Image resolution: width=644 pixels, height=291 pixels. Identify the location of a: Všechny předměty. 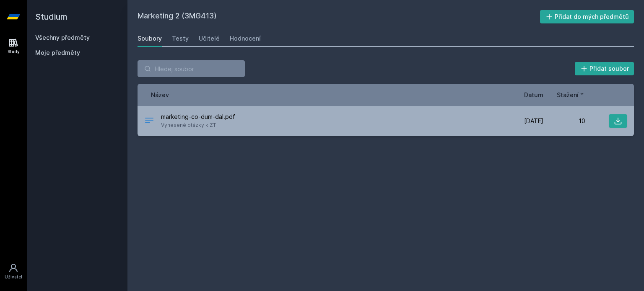
(63, 37).